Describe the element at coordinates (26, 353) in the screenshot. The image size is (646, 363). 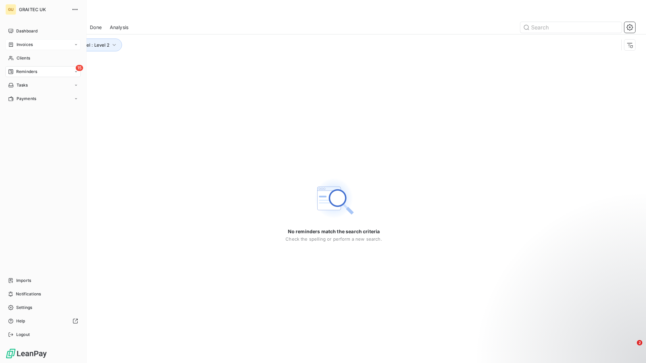
I see `img: Logo LeanPay` at that location.